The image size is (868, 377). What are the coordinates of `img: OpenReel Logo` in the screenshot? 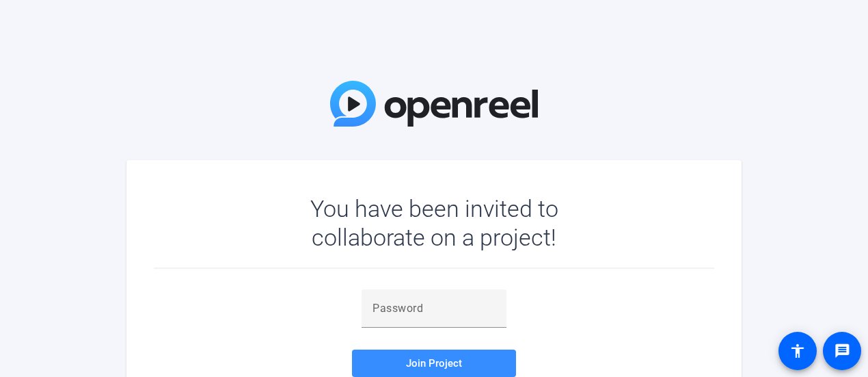 It's located at (434, 103).